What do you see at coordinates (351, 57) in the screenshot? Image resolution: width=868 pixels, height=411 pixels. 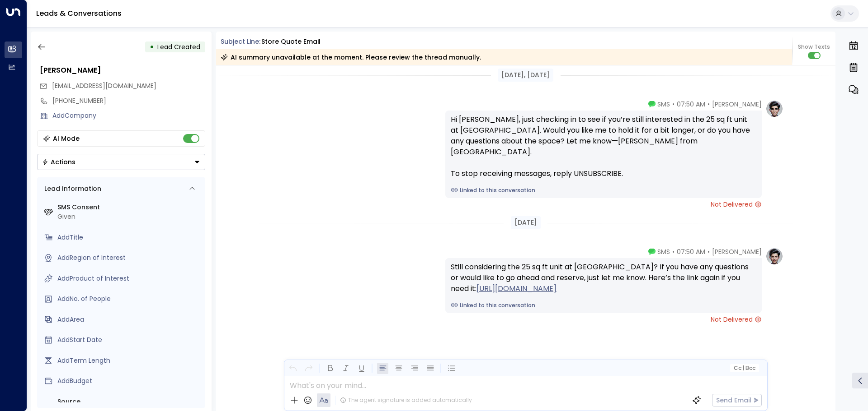 I see `div: AI summary unavailable at the moment. Please review the thread manually.` at bounding box center [351, 57].